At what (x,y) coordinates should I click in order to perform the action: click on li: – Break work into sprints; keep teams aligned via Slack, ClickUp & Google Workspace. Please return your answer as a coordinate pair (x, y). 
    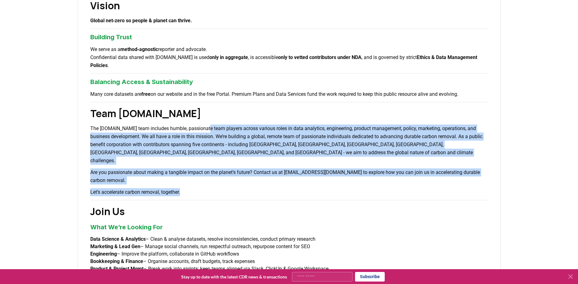
    Looking at the image, I should click on (289, 269).